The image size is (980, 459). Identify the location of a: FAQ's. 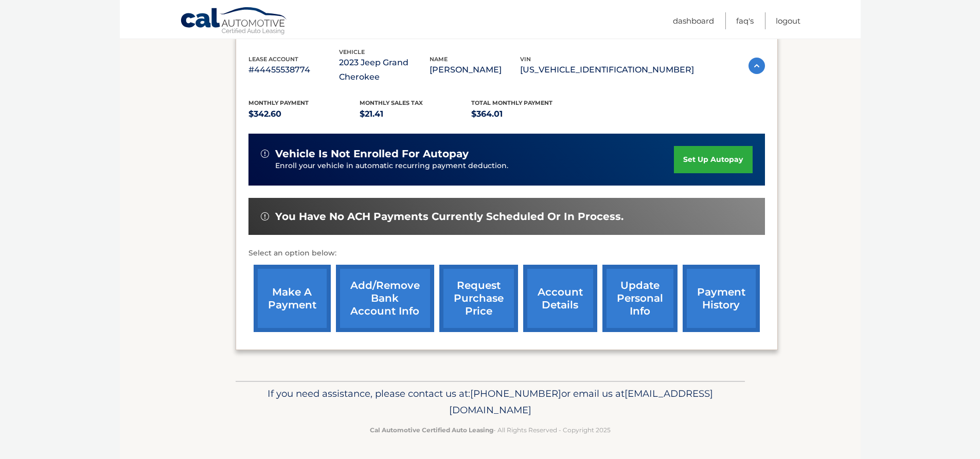
(745, 21).